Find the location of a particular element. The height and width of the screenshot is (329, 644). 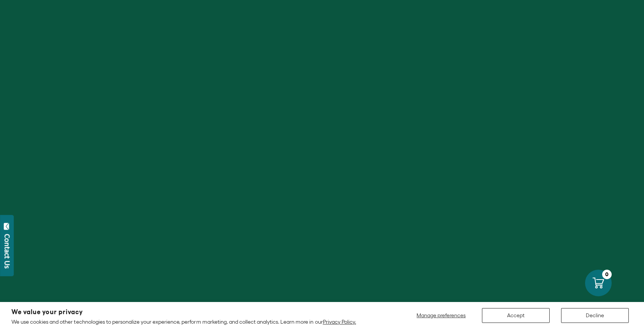

div: Contact Us is located at coordinates (8, 251).